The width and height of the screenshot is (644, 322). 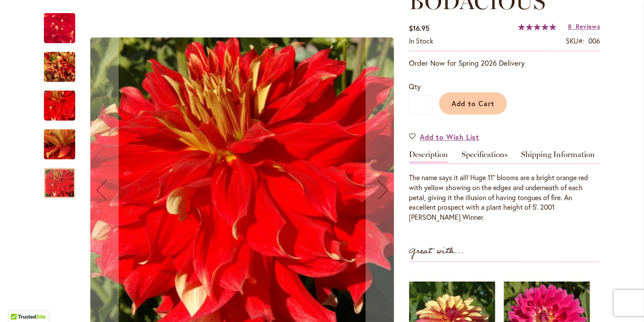 I want to click on span: Qty, so click(x=414, y=86).